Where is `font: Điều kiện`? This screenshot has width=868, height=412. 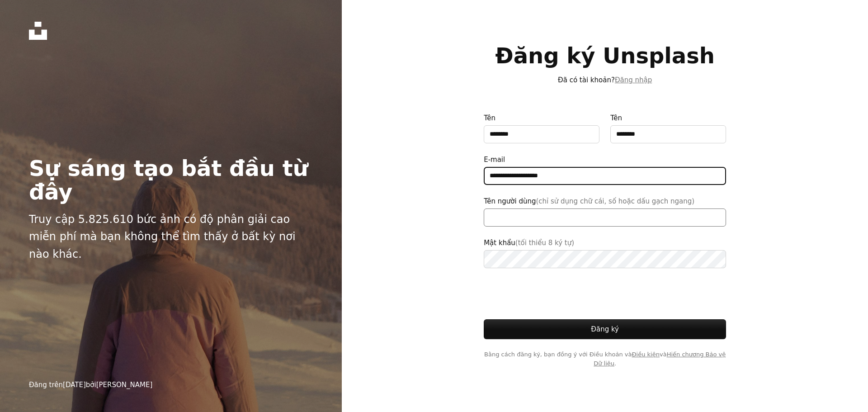 font: Điều kiện is located at coordinates (646, 354).